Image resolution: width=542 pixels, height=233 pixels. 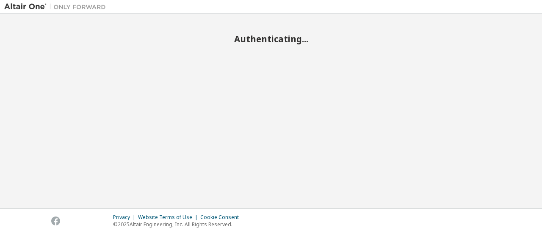 I want to click on h2: Authenticating..., so click(x=271, y=39).